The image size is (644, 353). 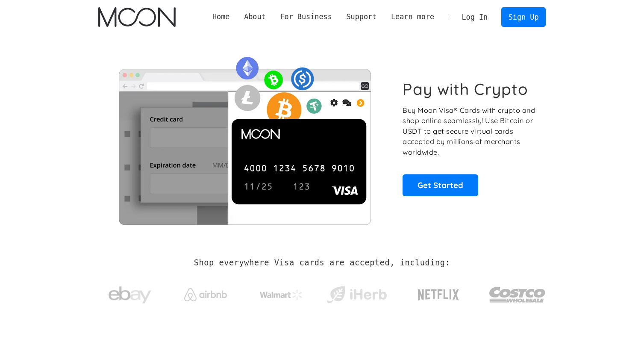 What do you see at coordinates (438, 293) in the screenshot?
I see `a: Netflix` at bounding box center [438, 293].